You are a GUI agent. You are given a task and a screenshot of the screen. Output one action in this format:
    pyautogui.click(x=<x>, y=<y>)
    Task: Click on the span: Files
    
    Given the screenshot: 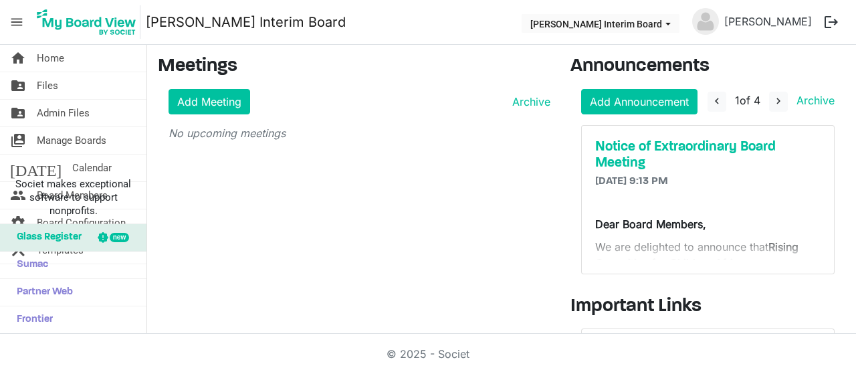 What is the action you would take?
    pyautogui.click(x=47, y=86)
    